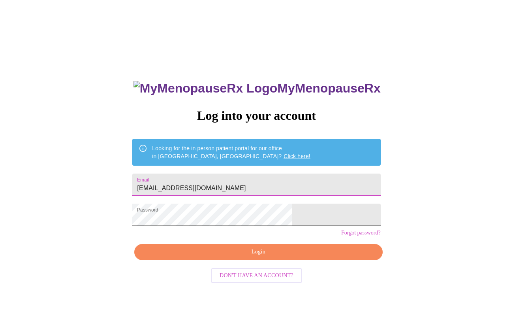 The image size is (513, 327). I want to click on span: Login, so click(258, 252).